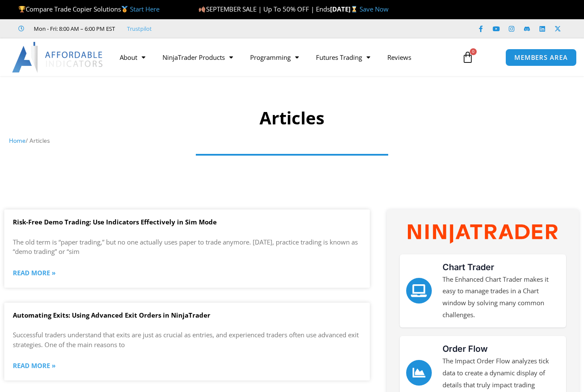 This screenshot has height=392, width=584. I want to click on a: Home, so click(17, 140).